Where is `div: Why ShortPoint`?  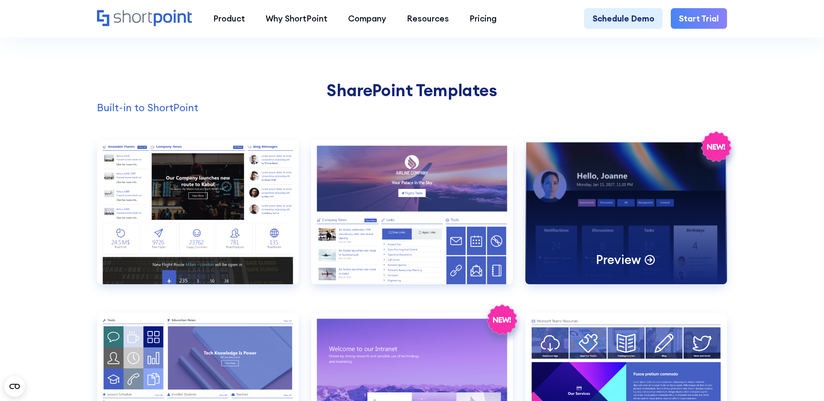 div: Why ShortPoint is located at coordinates (297, 18).